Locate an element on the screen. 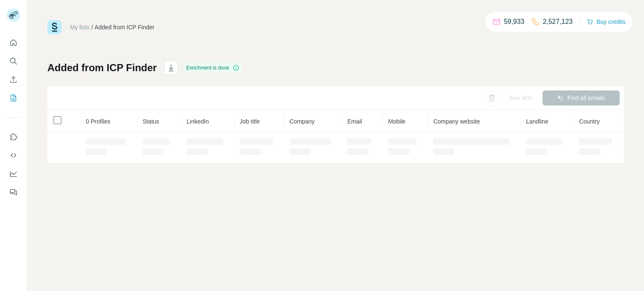 The image size is (644, 291). button: Buy credits is located at coordinates (606, 22).